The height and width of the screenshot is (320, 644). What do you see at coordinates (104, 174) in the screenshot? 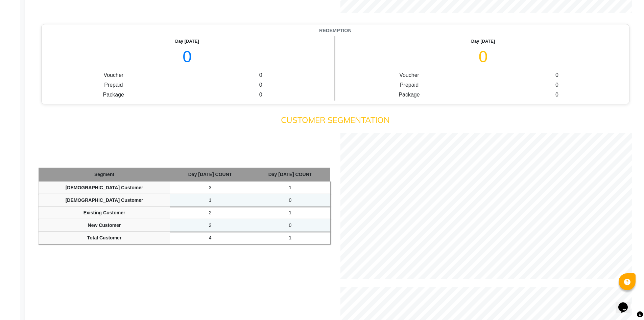
I see `th: Segment` at bounding box center [104, 174].